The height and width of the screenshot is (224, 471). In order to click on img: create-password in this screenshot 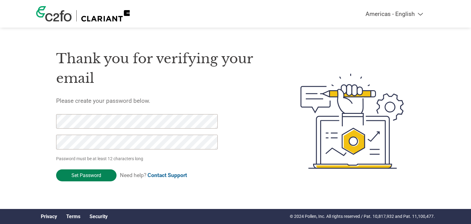, I will do `click(353, 121)`.